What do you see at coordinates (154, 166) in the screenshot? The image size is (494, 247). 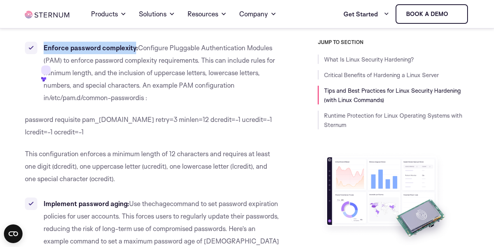 I see `span: ucredit` at bounding box center [154, 166].